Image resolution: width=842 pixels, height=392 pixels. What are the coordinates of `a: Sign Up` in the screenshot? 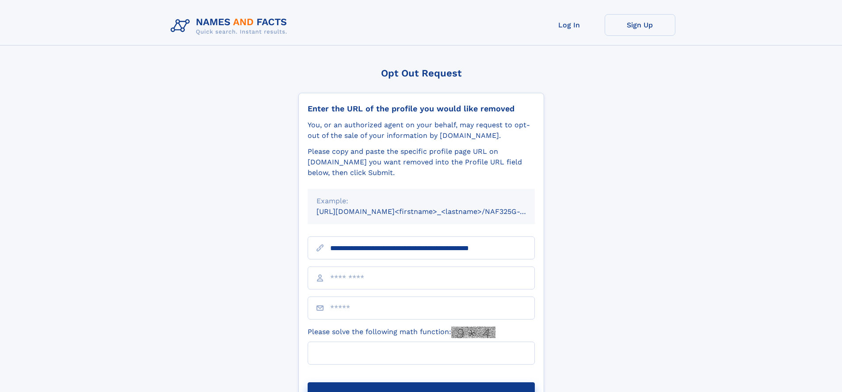 It's located at (640, 25).